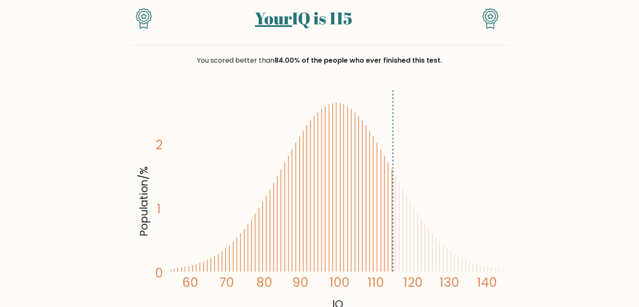 This screenshot has height=307, width=639. I want to click on tspan: 0, so click(159, 273).